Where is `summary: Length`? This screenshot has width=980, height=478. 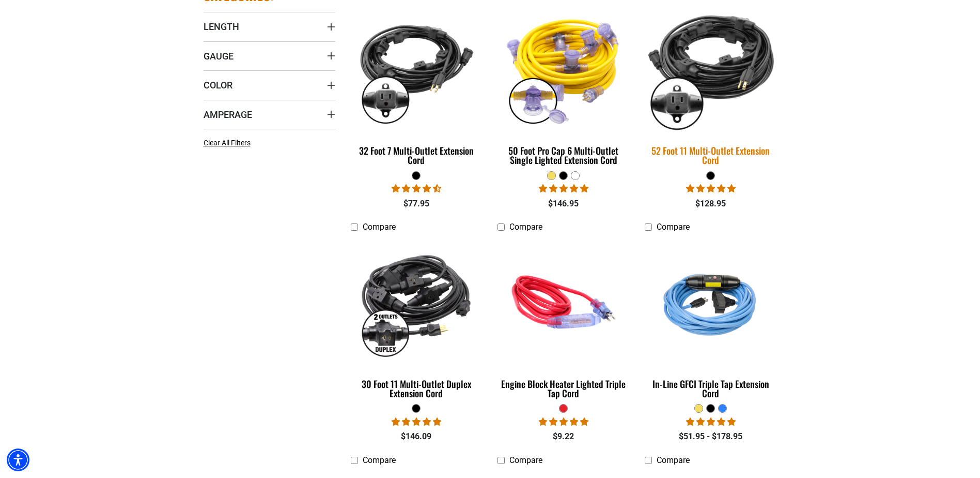 summary: Length is located at coordinates (269, 26).